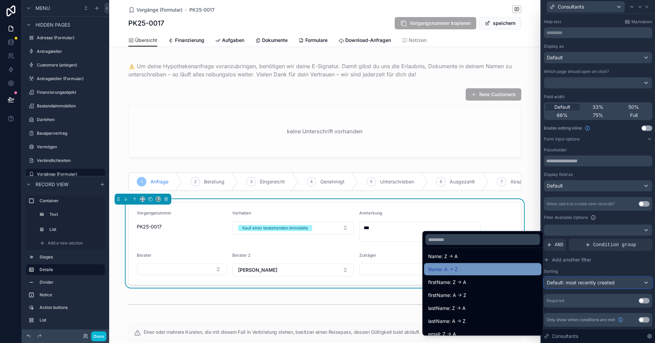 This screenshot has height=343, width=655. Describe the element at coordinates (70, 52) in the screenshot. I see `label: Antragsteller` at that location.